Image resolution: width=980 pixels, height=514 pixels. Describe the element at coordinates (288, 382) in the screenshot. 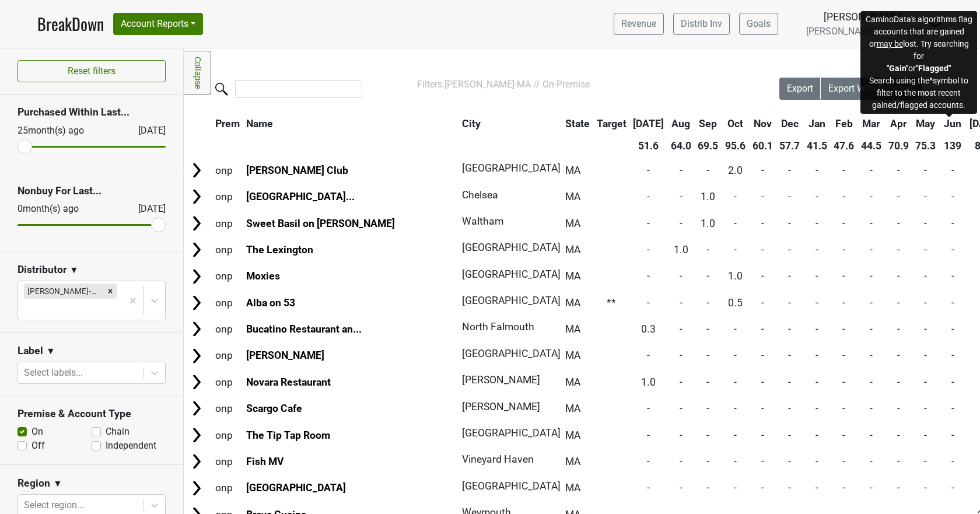

I see `a: Novara Restaurant` at that location.